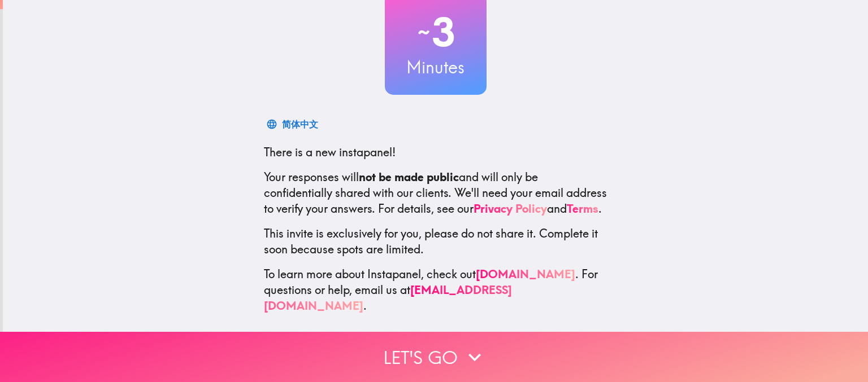  Describe the element at coordinates (436, 291) in the screenshot. I see `p: To learn more about Instapanel, check out . For questions or help, email us at .` at that location.